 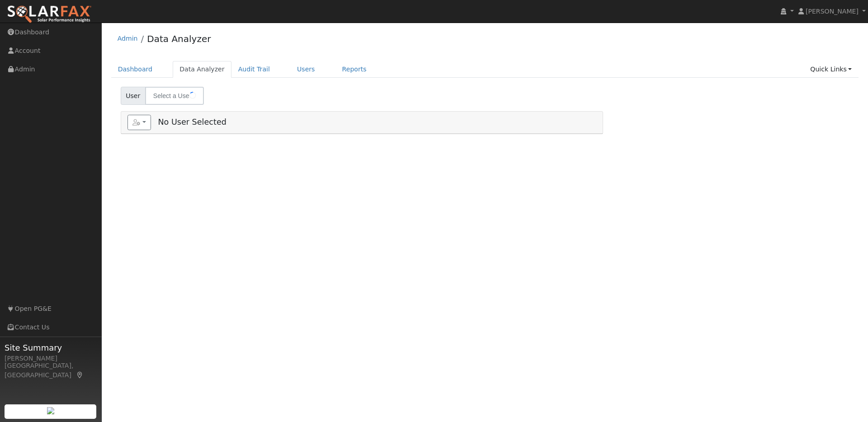 What do you see at coordinates (254, 69) in the screenshot?
I see `a: Audit Trail` at bounding box center [254, 69].